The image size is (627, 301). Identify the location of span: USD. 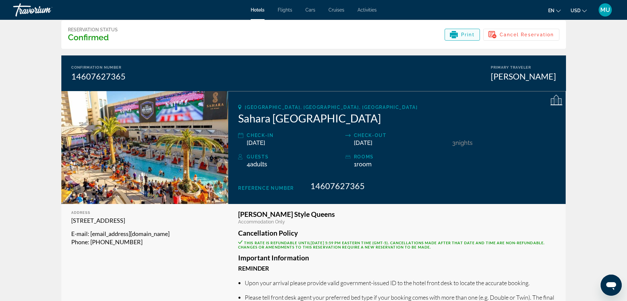
(576, 11).